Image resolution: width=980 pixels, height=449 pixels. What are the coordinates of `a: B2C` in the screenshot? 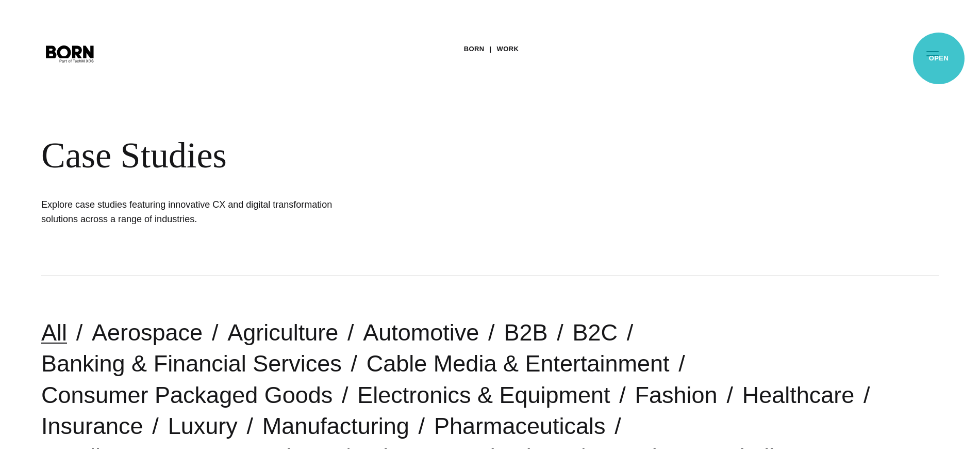 It's located at (595, 332).